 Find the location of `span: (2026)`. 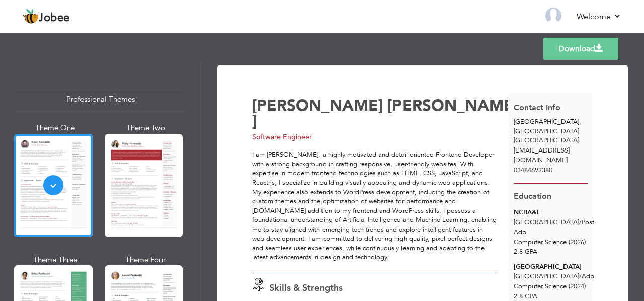

span: (2026) is located at coordinates (577, 243).